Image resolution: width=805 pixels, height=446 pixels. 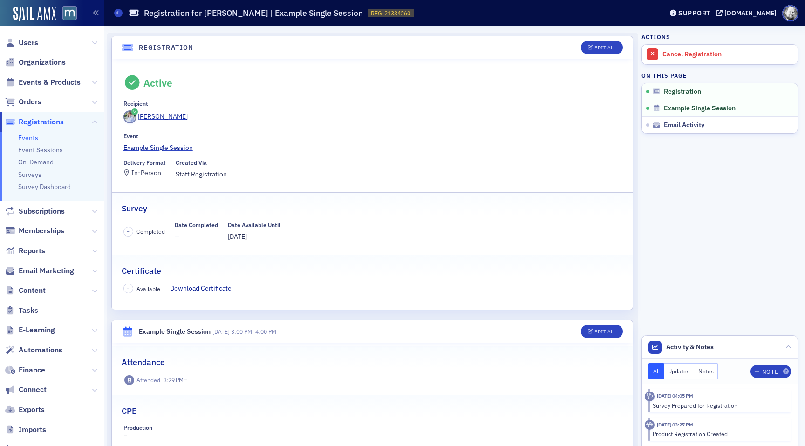 I want to click on div: Delivery Format, so click(x=144, y=163).